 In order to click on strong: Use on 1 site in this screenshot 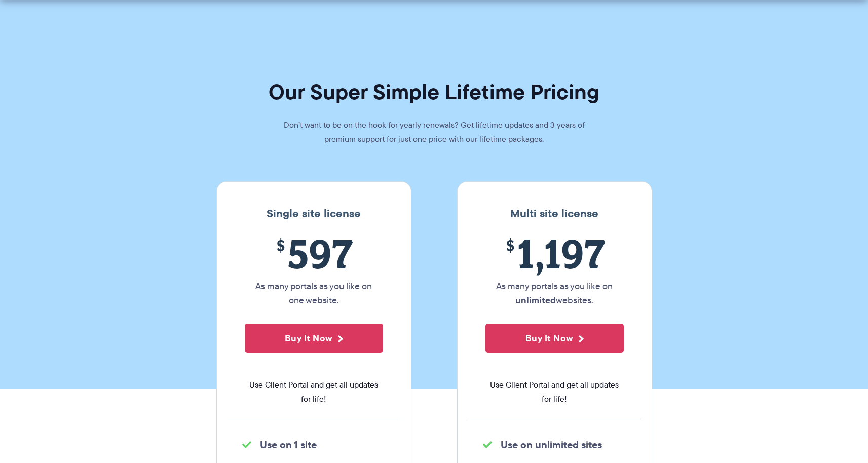, I will do `click(288, 445)`.